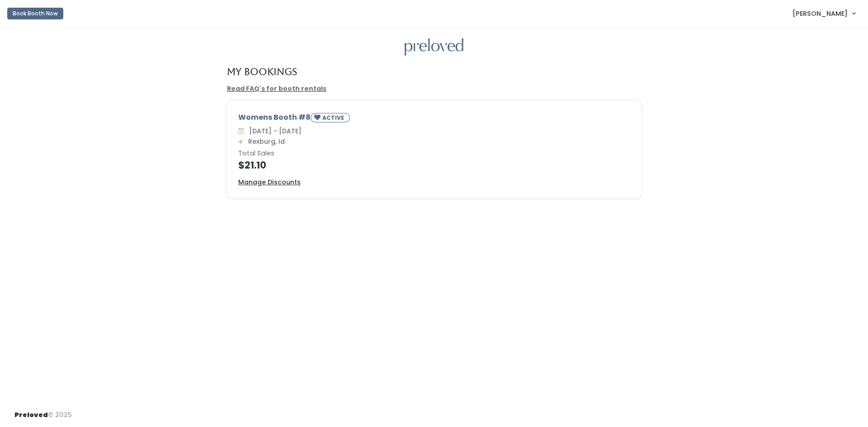  I want to click on small: ACTIVE, so click(334, 118).